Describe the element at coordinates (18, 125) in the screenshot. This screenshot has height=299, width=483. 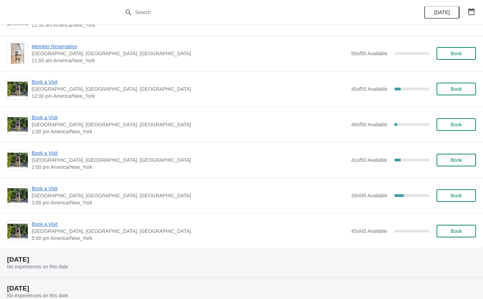
I see `img: Book a Visit | The Noguchi Museum, 33rd Road, Queens, NY, USA | 1:00 pm America/New_York` at that location.